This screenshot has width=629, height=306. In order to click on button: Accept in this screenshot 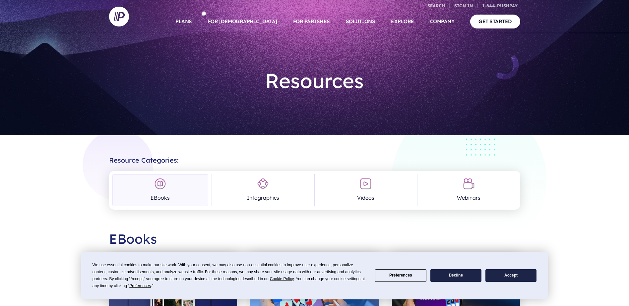, I will do `click(511, 276)`.